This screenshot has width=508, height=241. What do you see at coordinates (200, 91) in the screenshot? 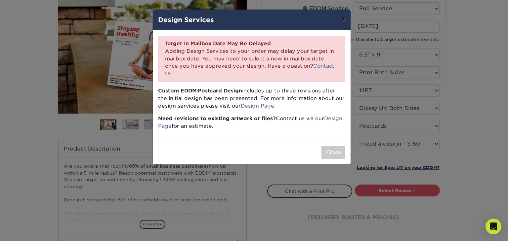
I see `b: Custom EDDM Postcard Design` at bounding box center [200, 91].